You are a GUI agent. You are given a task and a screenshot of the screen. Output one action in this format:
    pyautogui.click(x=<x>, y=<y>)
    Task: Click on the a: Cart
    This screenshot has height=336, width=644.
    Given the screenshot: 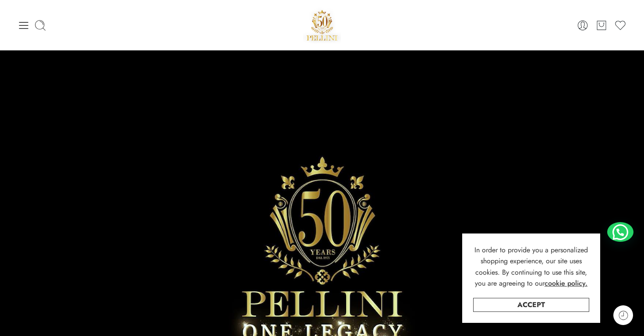 What is the action you would take?
    pyautogui.click(x=601, y=26)
    